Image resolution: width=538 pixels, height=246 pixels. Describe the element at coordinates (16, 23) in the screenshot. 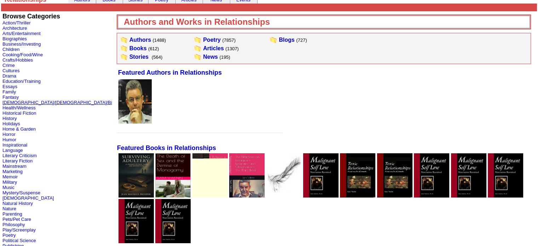

I see `a: Action/Thriller` at that location.